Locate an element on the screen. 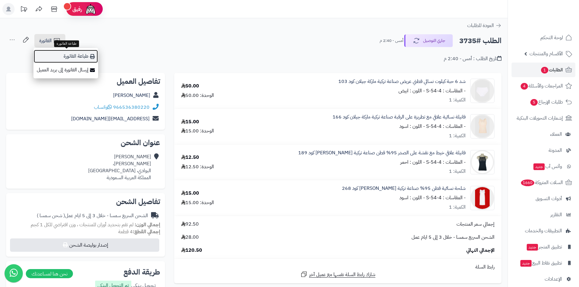  span: الإجمالي النهائي is located at coordinates (480, 250).